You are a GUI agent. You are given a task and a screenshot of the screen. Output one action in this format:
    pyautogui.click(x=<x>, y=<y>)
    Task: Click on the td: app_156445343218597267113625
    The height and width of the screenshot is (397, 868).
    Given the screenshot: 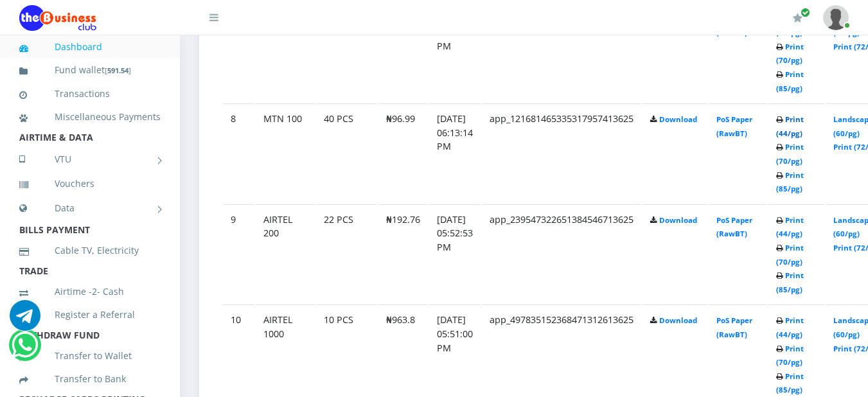 What is the action you would take?
    pyautogui.click(x=562, y=52)
    